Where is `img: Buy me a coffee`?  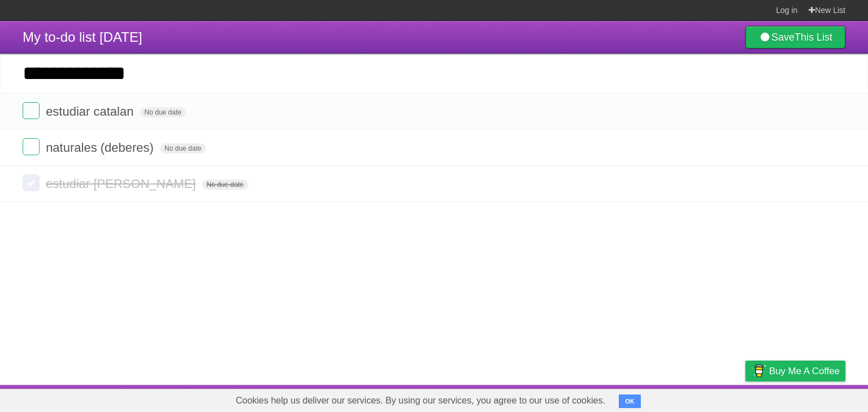
img: Buy me a coffee is located at coordinates (758, 371).